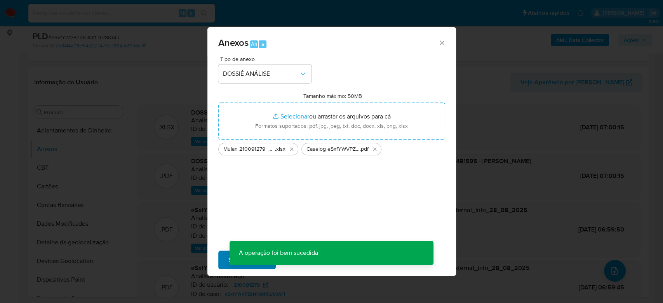 The width and height of the screenshot is (663, 303). What do you see at coordinates (332, 148) in the screenshot?
I see `ul: Arquivos selecionados` at bounding box center [332, 148].